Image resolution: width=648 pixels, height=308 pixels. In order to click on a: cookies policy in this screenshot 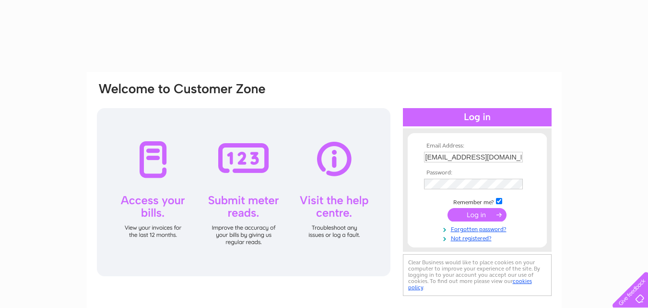, I will do `click(470, 284)`.